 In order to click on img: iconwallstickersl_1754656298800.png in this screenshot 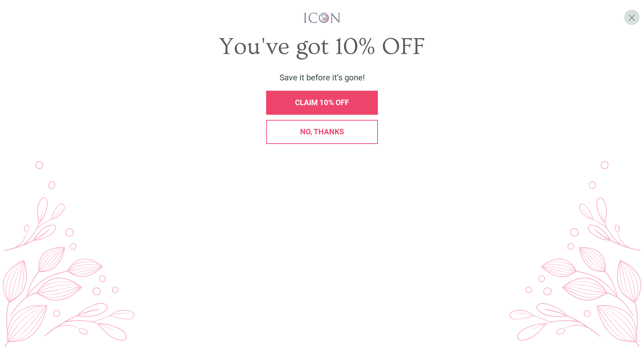, I will do `click(322, 18)`.